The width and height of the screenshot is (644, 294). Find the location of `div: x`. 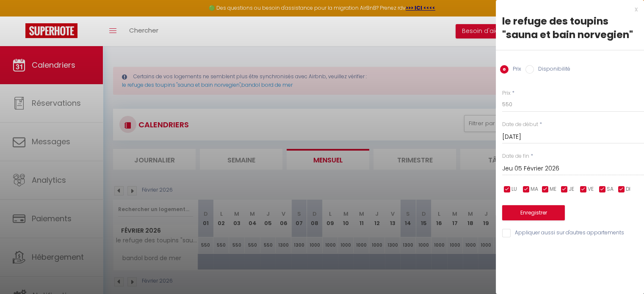

div: x is located at coordinates (567, 9).